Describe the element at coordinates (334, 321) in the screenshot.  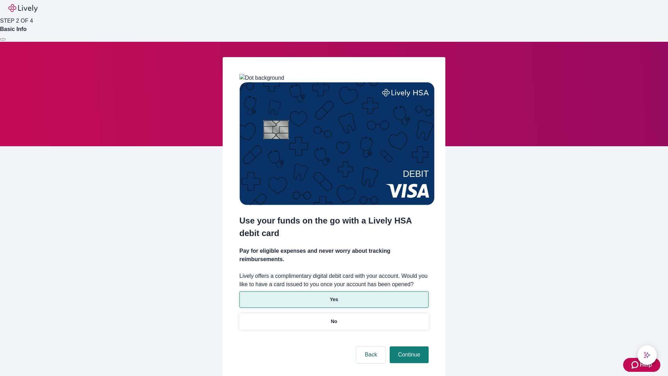
I see `button: No` at that location.